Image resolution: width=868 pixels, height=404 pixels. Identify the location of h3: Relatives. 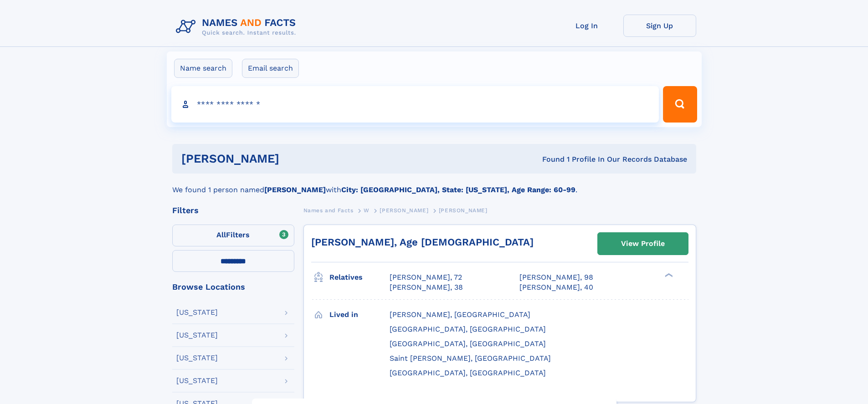
(360, 277).